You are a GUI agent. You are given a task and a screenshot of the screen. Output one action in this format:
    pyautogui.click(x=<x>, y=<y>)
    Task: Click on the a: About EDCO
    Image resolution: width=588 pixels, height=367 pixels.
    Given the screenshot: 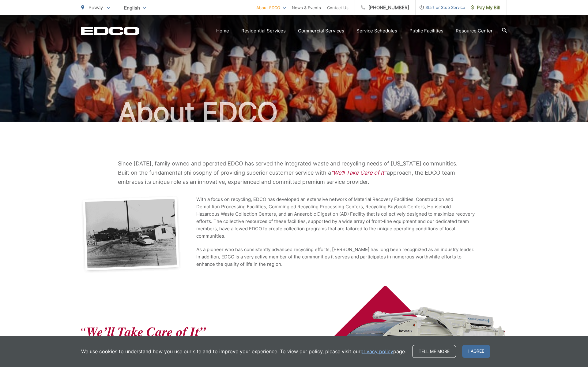 What is the action you would take?
    pyautogui.click(x=271, y=8)
    